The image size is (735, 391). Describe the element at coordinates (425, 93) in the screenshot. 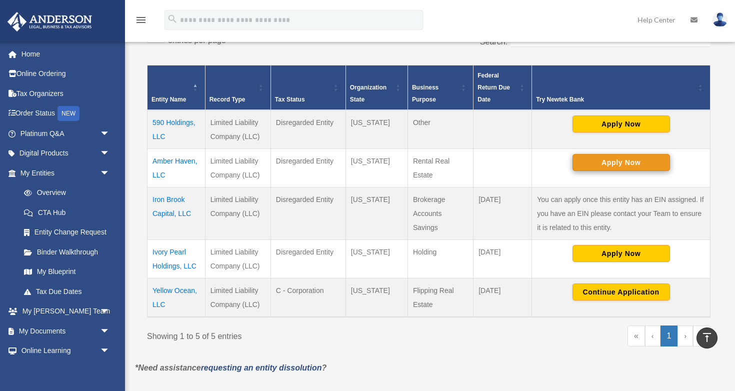

I see `span: Business Purpose` at that location.